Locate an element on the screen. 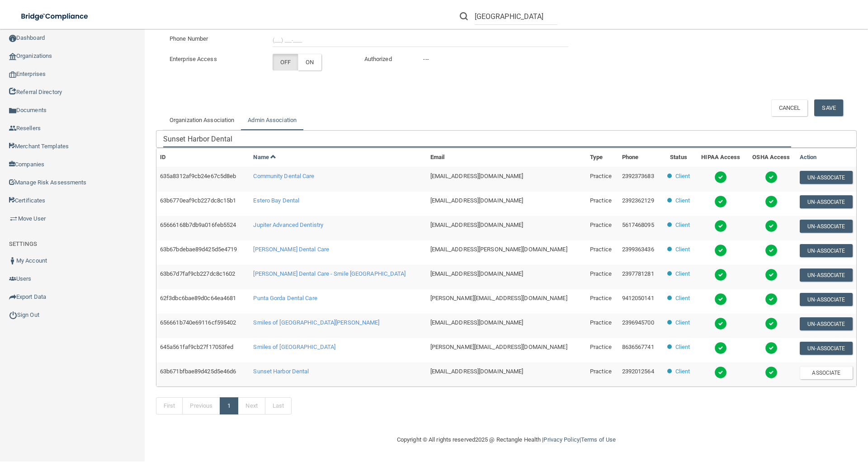 Image resolution: width=868 pixels, height=466 pixels. th: HIPAA Access is located at coordinates (721, 157).